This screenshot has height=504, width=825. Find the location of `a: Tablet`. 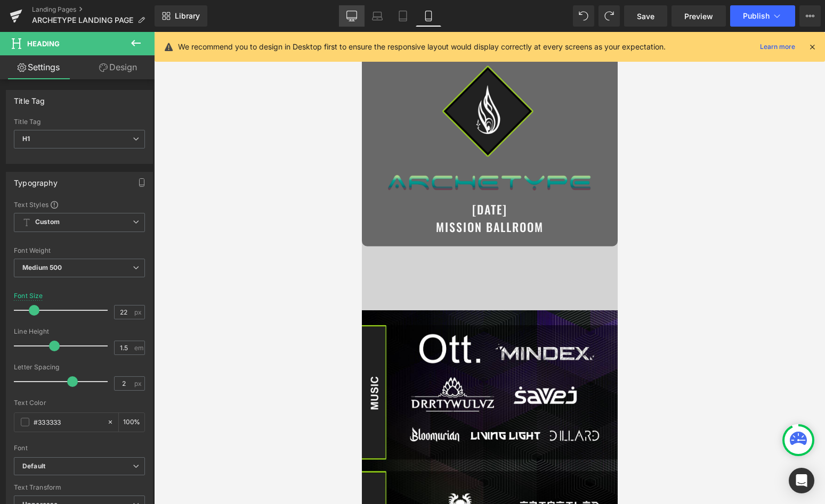

a: Tablet is located at coordinates (403, 16).